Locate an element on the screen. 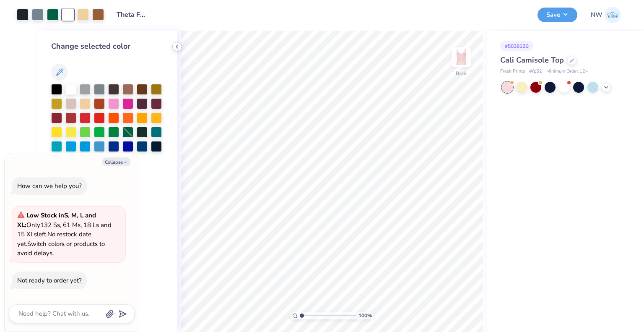 Image resolution: width=644 pixels, height=332 pixels. span: Minimum Order: 12 + is located at coordinates (567, 71).